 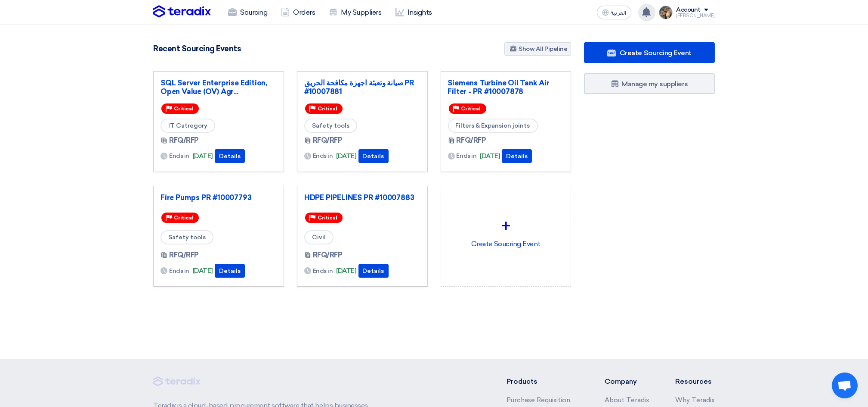 I want to click on span: IT Catregory, so click(x=188, y=126).